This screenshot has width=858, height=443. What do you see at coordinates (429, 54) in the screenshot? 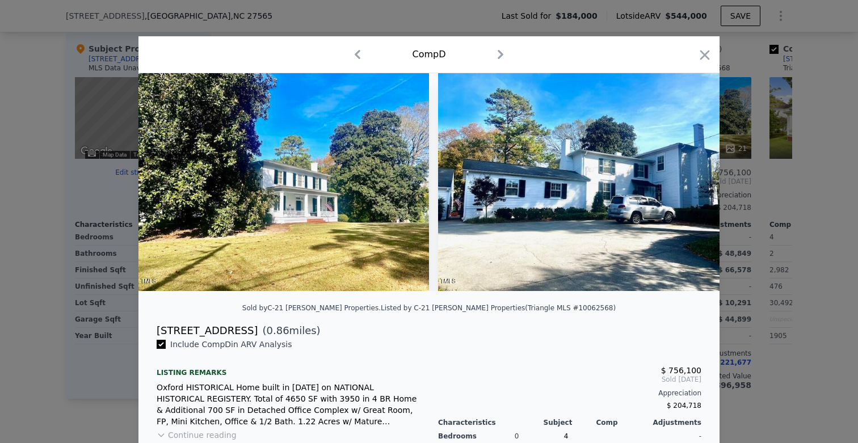
I see `div: Comp D` at bounding box center [429, 54].